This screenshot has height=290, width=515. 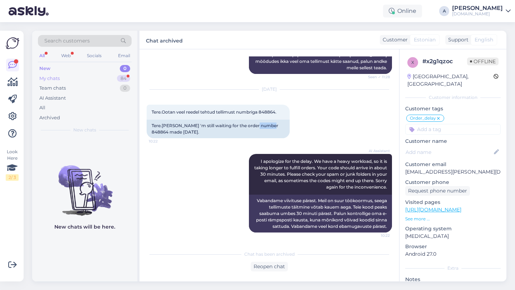 I want to click on label: Chat archived, so click(x=164, y=40).